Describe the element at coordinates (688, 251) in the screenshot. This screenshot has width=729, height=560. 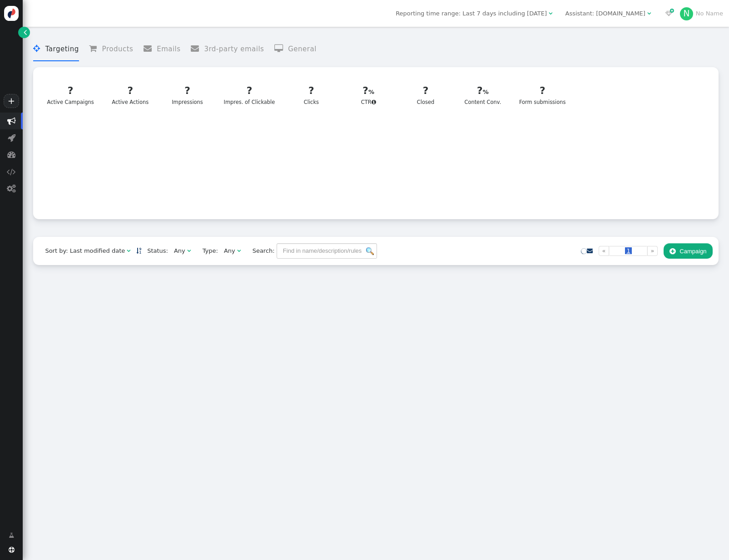
I see `button: Campaign` at that location.